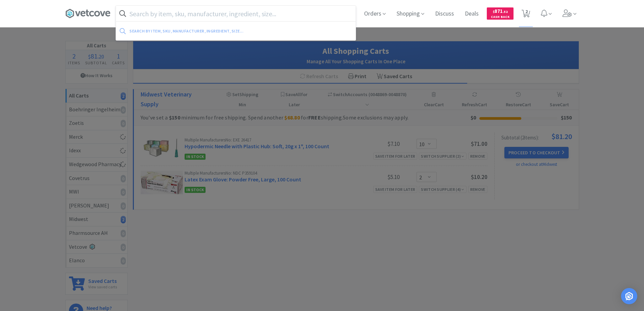  Describe the element at coordinates (444, 14) in the screenshot. I see `a: Discuss` at that location.